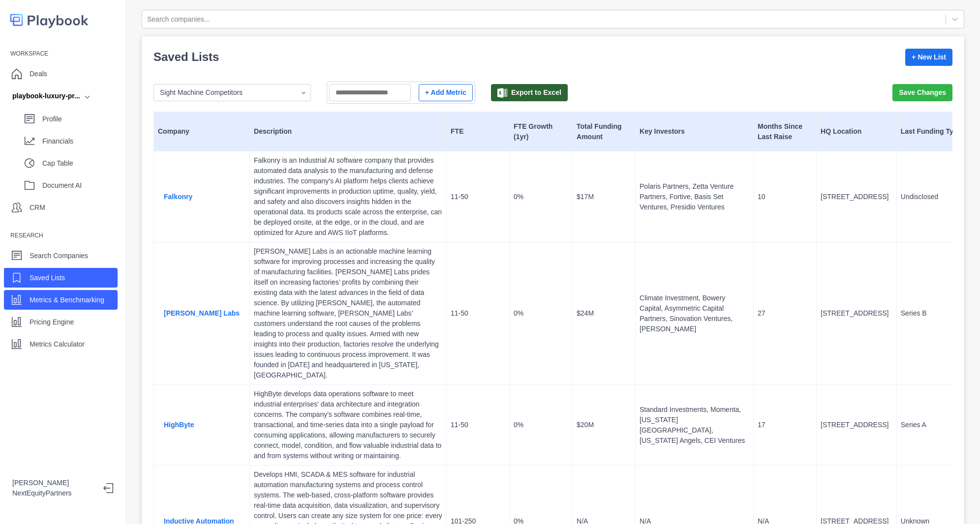 The height and width of the screenshot is (524, 980). What do you see at coordinates (59, 256) in the screenshot?
I see `p: Search Companies` at bounding box center [59, 256].